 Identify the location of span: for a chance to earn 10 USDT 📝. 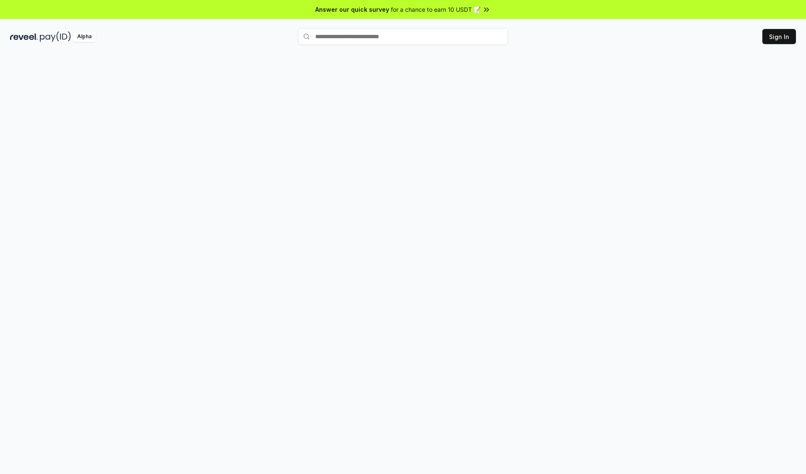
(436, 9).